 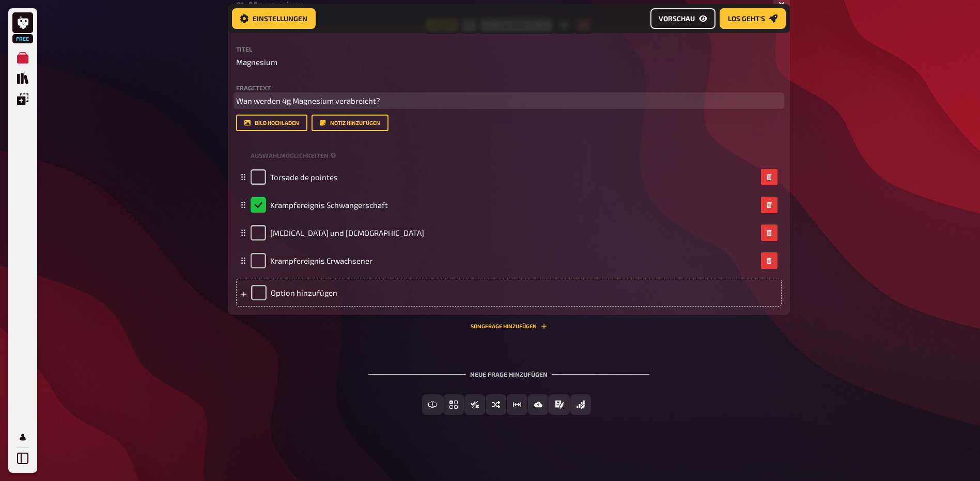 I want to click on a: Vorschau, so click(x=683, y=18).